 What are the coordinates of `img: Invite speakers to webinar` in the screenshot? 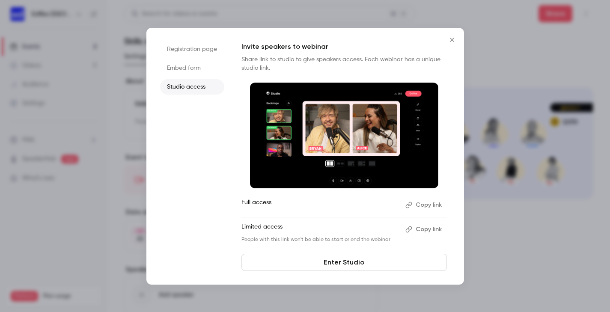 It's located at (344, 136).